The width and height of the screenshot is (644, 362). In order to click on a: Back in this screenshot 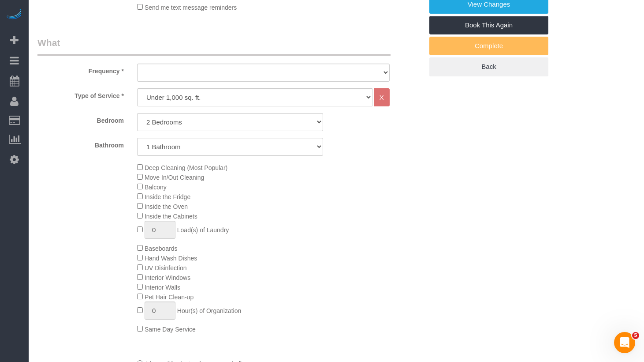, I will do `click(489, 66)`.